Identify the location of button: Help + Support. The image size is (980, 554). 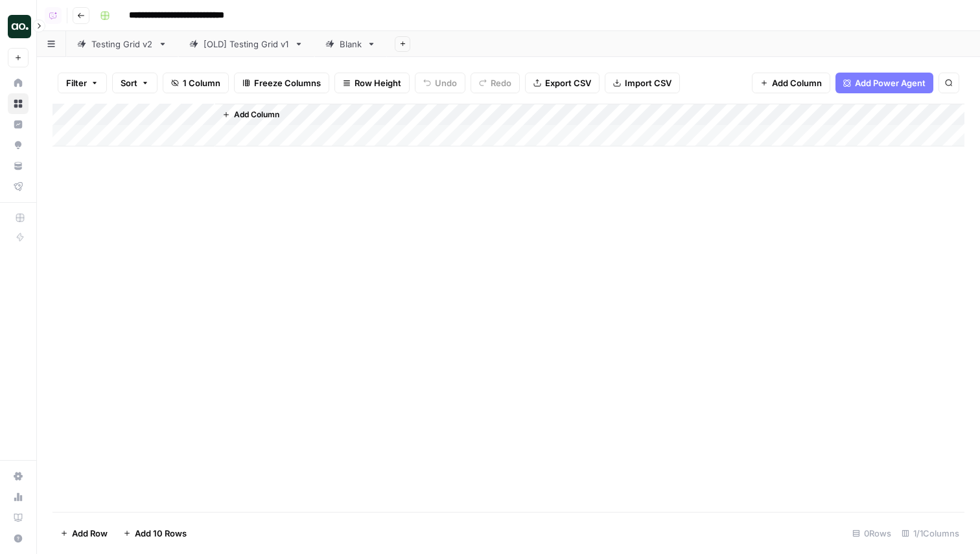
(18, 539).